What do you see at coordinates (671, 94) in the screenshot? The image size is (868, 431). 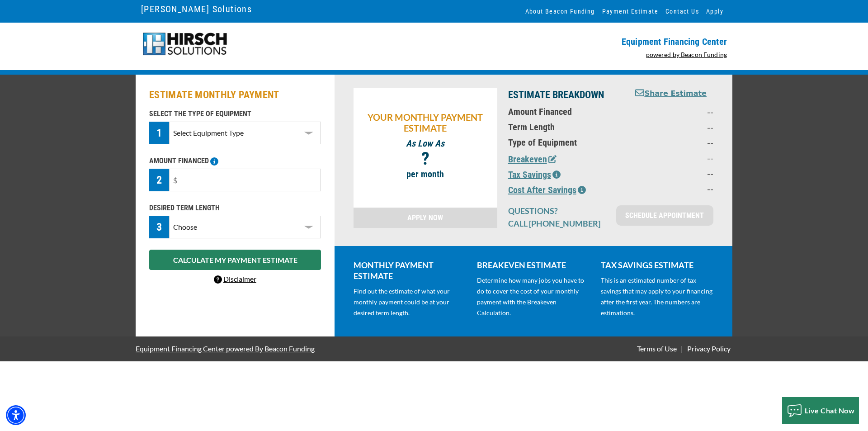 I see `button: Share Estimate` at bounding box center [671, 94].